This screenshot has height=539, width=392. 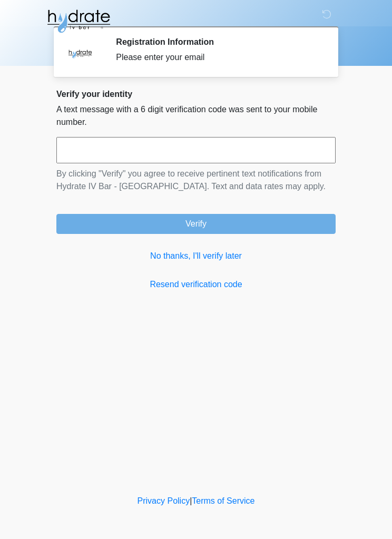 I want to click on button: Verify, so click(x=196, y=224).